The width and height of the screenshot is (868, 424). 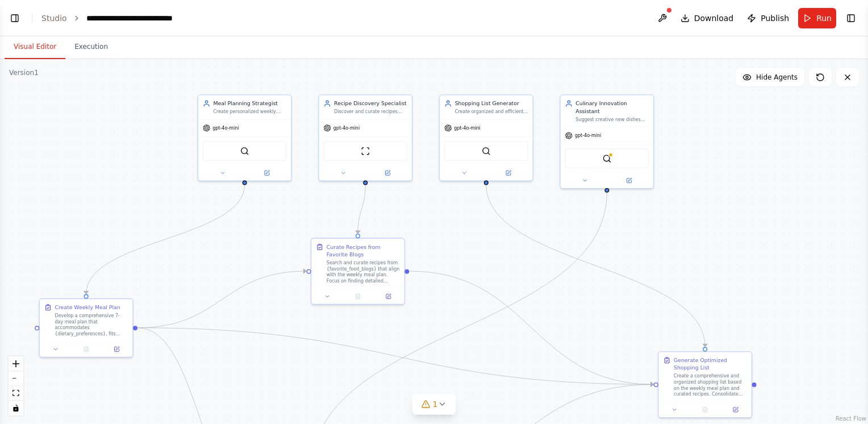 I want to click on div: Curate Recipes from Favorite BlogsSearch and curate recipes from {favorite_food_blogs} that align..., so click(x=358, y=272).